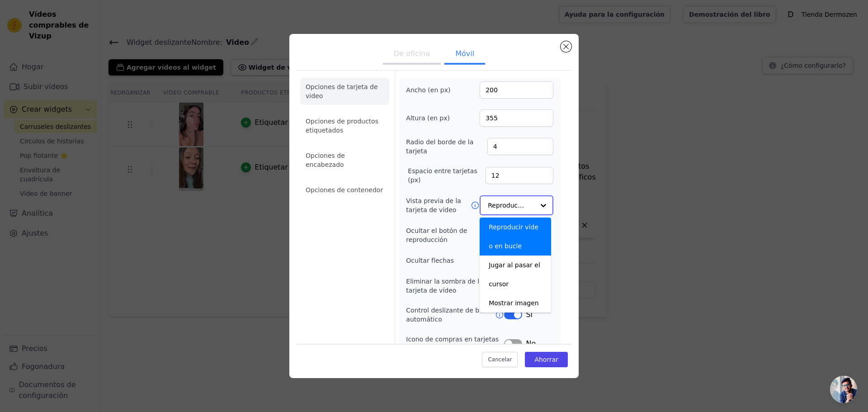 This screenshot has width=868, height=412. I want to click on font: Reproducir vídeo en bucle, so click(514, 237).